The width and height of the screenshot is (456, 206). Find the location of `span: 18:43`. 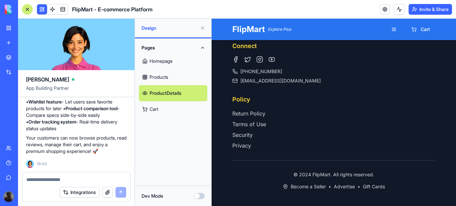

span: 18:43 is located at coordinates (42, 164).